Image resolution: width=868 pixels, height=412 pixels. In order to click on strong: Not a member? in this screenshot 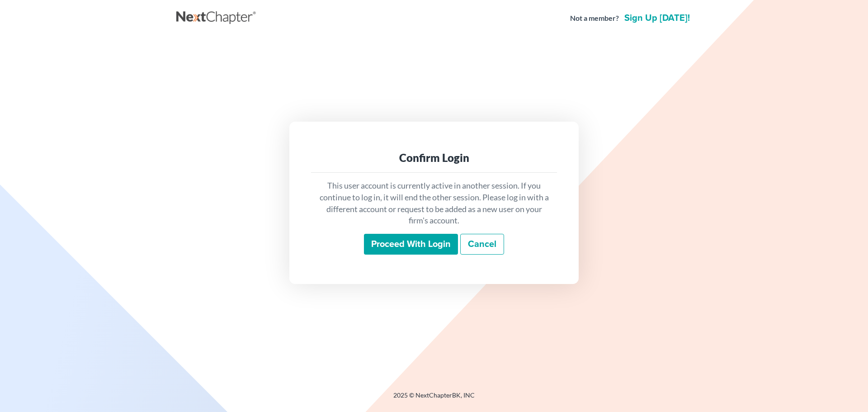, I will do `click(595, 18)`.